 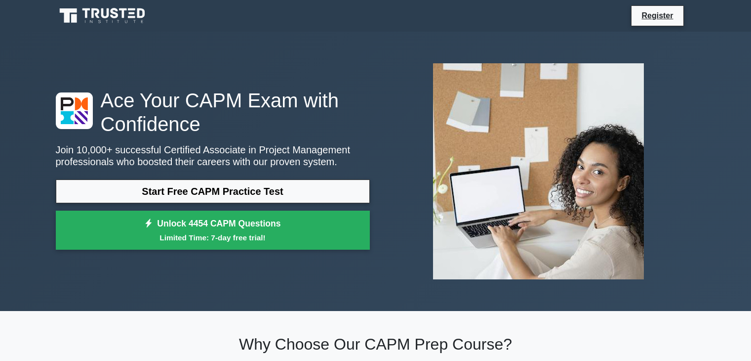 What do you see at coordinates (213, 191) in the screenshot?
I see `a: Start Free CAPM Practice Test` at bounding box center [213, 191].